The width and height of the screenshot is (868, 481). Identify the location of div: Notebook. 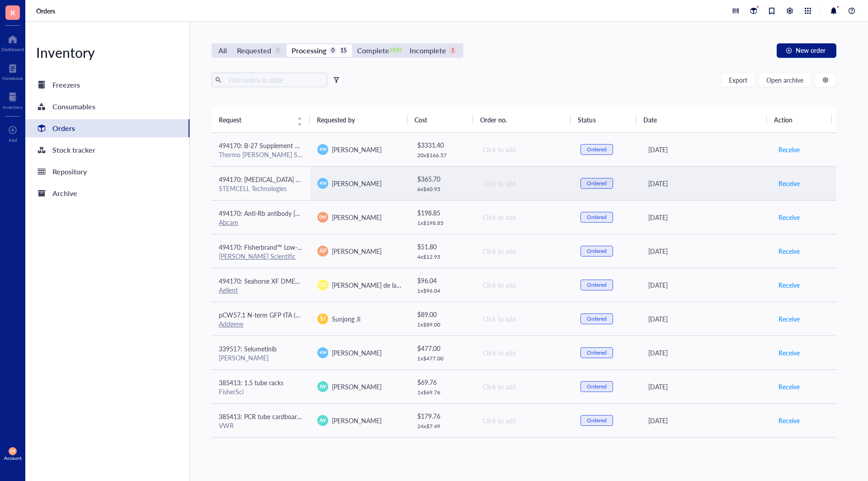
(12, 79).